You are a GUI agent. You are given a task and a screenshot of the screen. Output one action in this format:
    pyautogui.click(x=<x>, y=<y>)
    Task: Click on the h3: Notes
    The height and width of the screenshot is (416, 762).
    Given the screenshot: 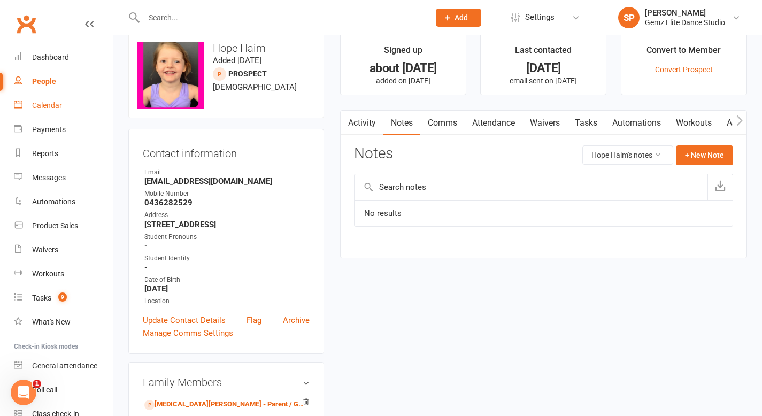 What is the action you would take?
    pyautogui.click(x=373, y=155)
    